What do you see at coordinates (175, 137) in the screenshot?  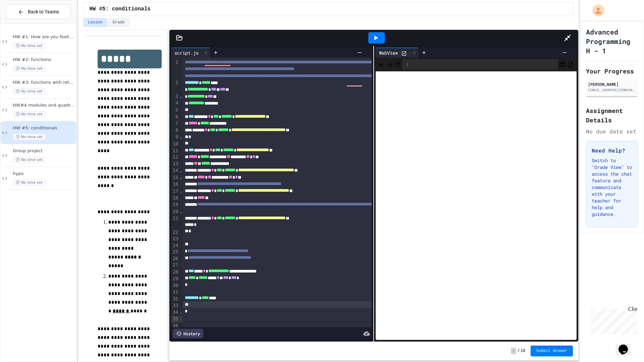 I see `div: 9` at bounding box center [175, 137].